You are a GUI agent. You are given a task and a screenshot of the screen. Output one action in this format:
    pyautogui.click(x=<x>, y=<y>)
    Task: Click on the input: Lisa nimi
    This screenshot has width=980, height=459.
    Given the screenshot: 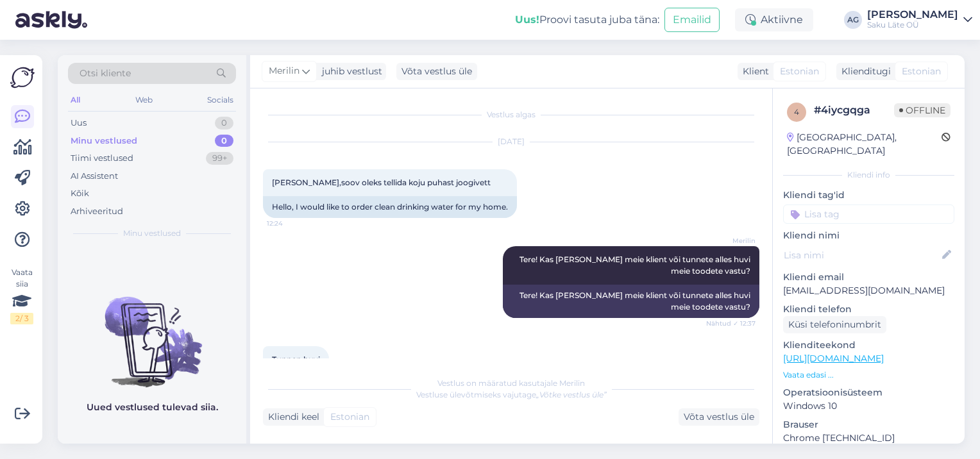 What is the action you would take?
    pyautogui.click(x=861, y=255)
    